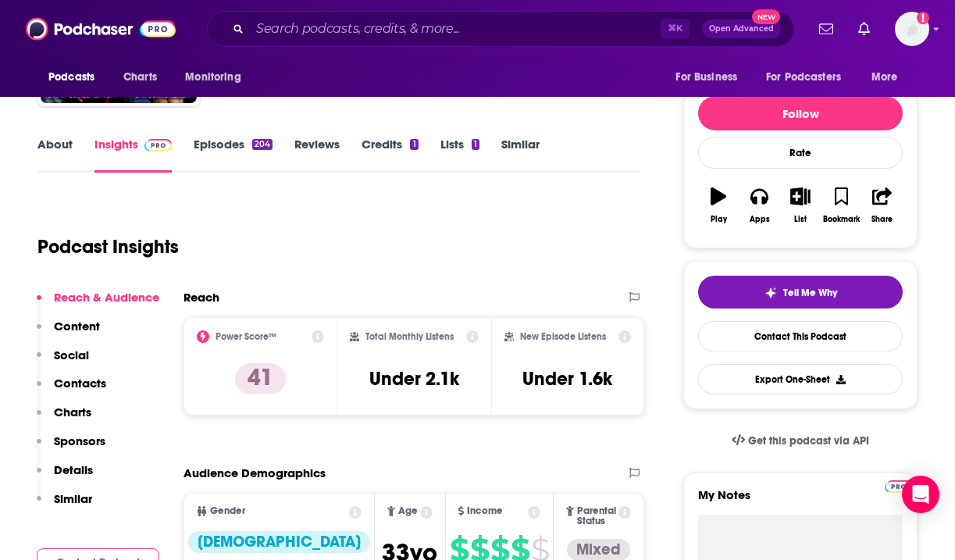  I want to click on div: Rate, so click(800, 152).